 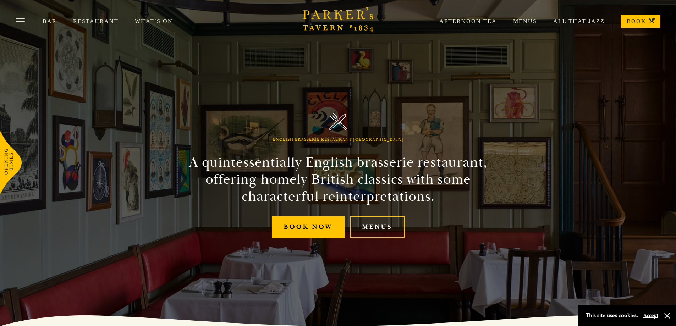 I want to click on h2: A quintessentially English brasserie restaurant, offering homely British classics with some chara..., so click(x=338, y=179).